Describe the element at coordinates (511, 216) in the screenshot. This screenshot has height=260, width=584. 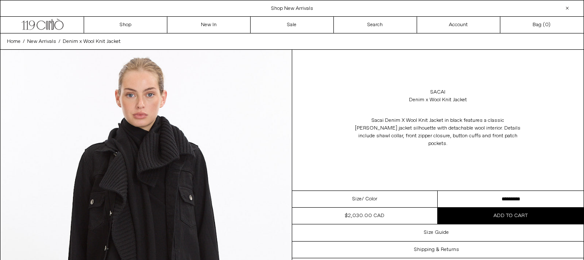
I see `button: Add to cart` at that location.